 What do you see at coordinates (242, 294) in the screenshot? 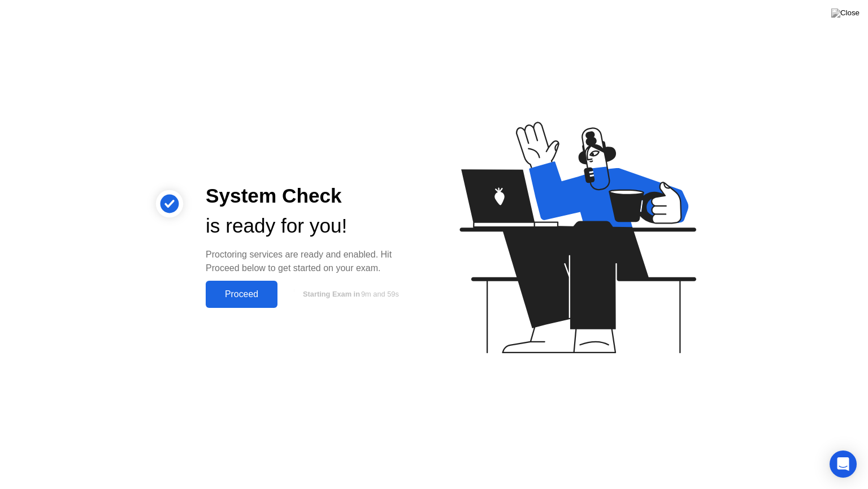
I see `div: Proceed` at bounding box center [242, 294].